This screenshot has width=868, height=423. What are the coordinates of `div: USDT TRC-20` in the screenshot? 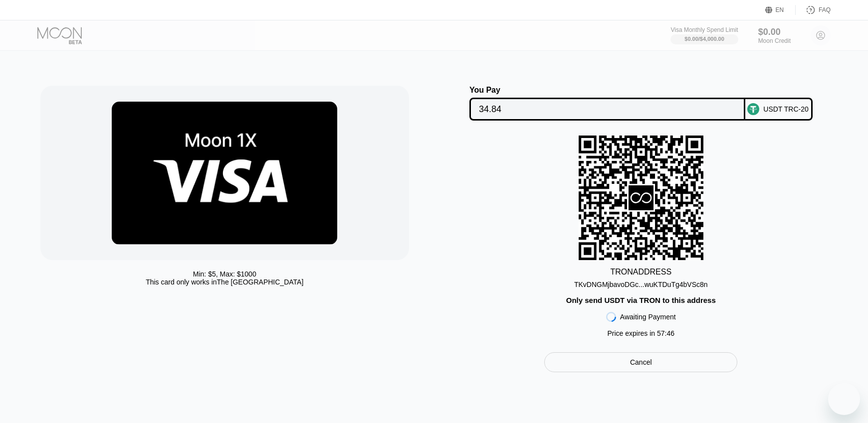 It's located at (786, 109).